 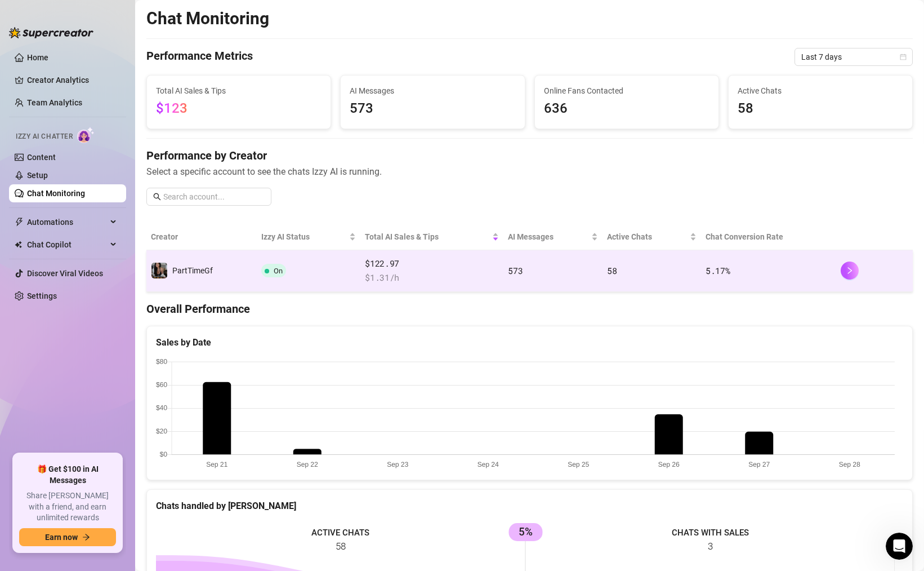 What do you see at coordinates (65, 273) in the screenshot?
I see `a: Discover Viral Videos` at bounding box center [65, 273].